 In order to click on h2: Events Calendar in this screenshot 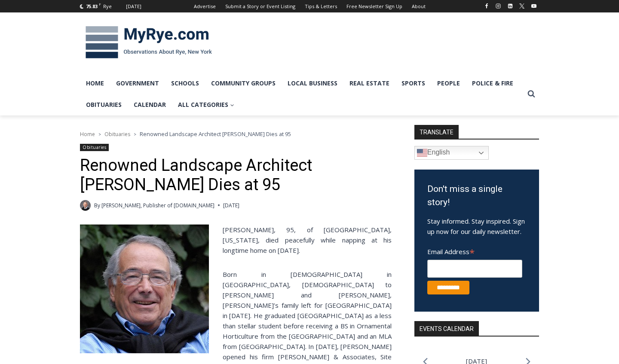, I will do `click(446, 329)`.